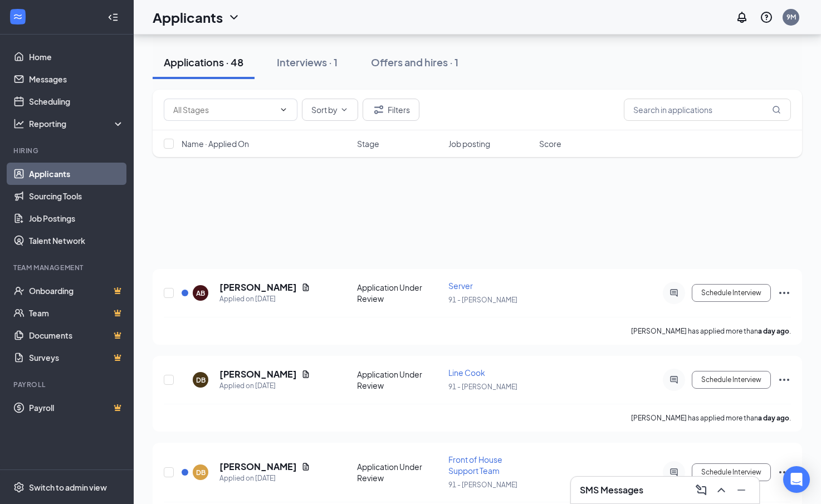 The width and height of the screenshot is (821, 504). Describe the element at coordinates (741, 490) in the screenshot. I see `button: Minimize` at that location.